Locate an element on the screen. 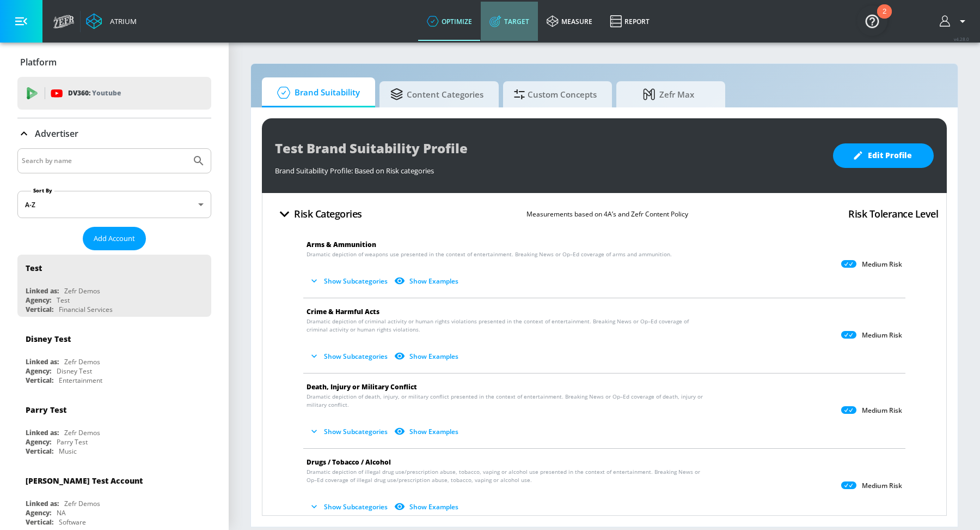  span: Dramatic depiction of death, injury, or military conflict presented in the context of entertainme... is located at coordinates (509, 400).